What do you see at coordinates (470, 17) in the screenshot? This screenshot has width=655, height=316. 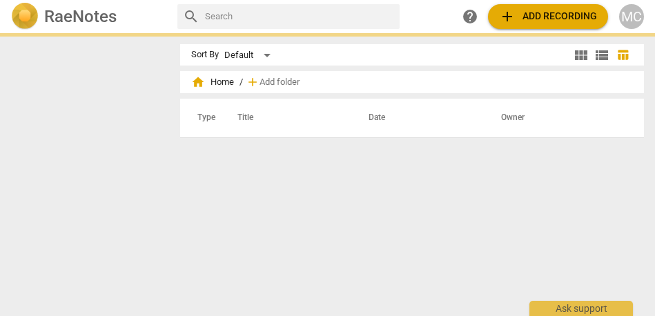 I see `a: Help` at bounding box center [470, 17].